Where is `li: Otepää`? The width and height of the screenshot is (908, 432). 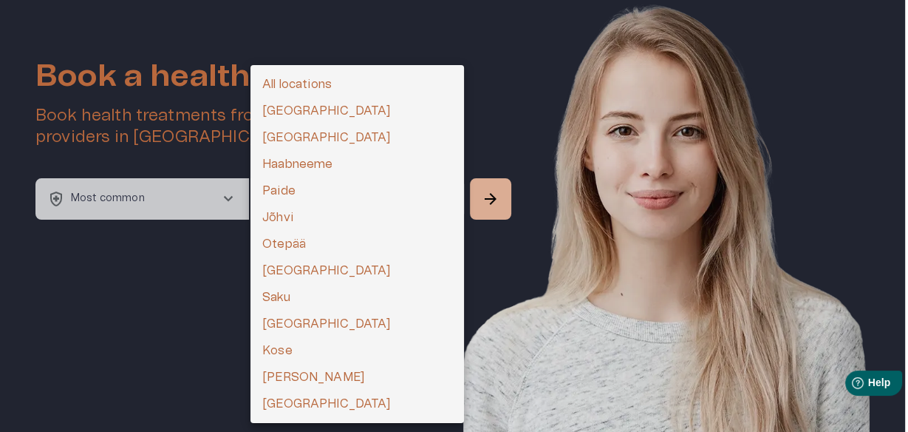
li: Otepää is located at coordinates (357, 244).